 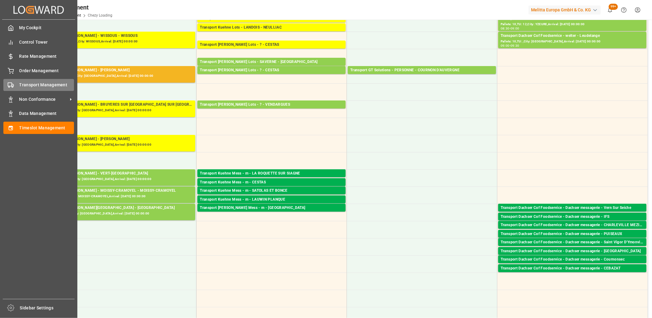 What do you see at coordinates (573, 234) in the screenshot?
I see `div: Transport Dachser Cof Foodservice - Dachser messagerie - PUISEAUX` at bounding box center [573, 234].